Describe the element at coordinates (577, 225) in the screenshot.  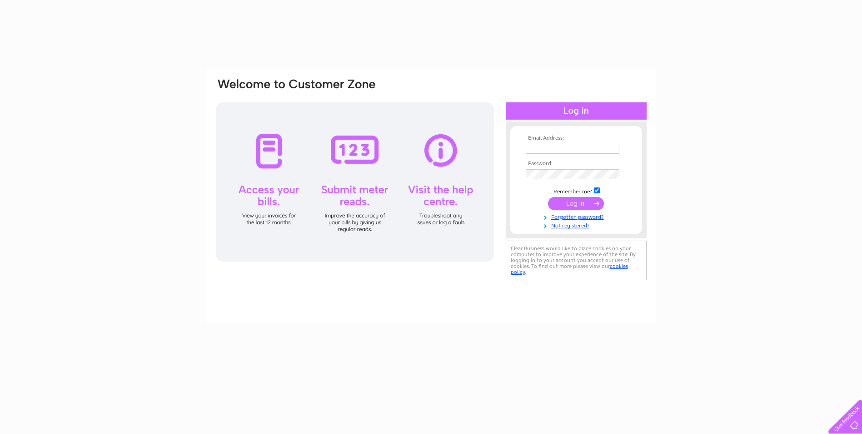
I see `a: Not registered?` at that location.